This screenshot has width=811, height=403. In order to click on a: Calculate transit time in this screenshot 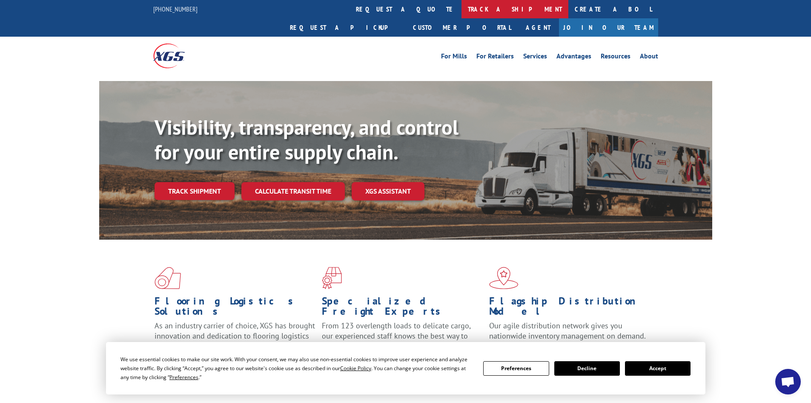, I will do `click(293, 191)`.